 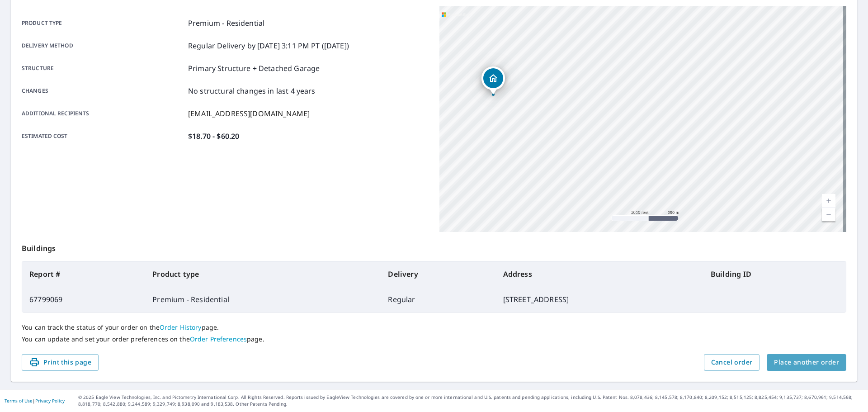 What do you see at coordinates (253, 68) in the screenshot?
I see `p: Primary Structure + Detached Garage` at bounding box center [253, 68].